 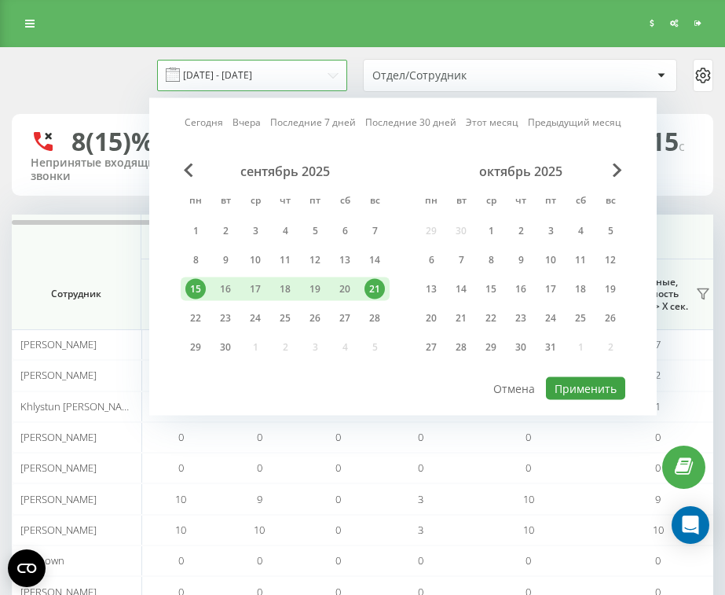 I want to click on div: 29, so click(x=196, y=347).